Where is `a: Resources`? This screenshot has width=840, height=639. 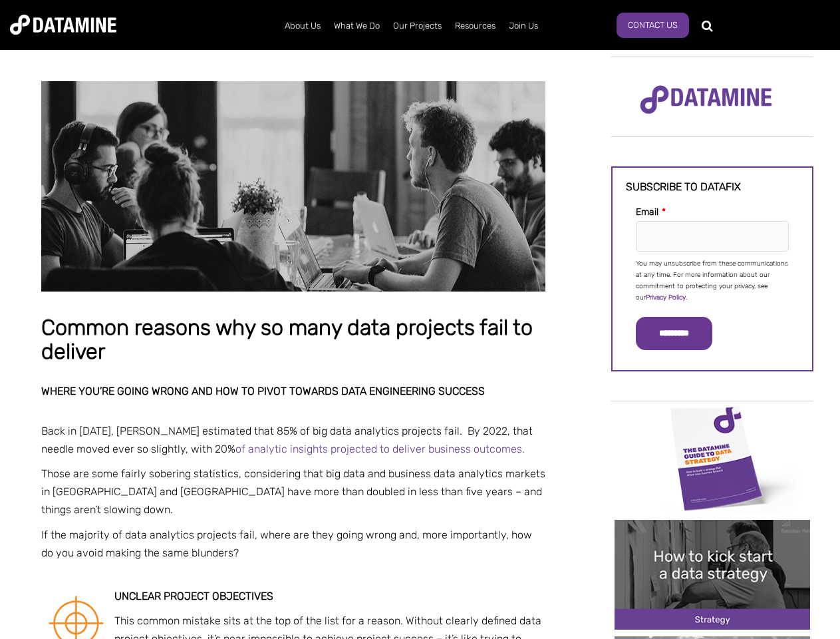
a: Resources is located at coordinates (475, 26).